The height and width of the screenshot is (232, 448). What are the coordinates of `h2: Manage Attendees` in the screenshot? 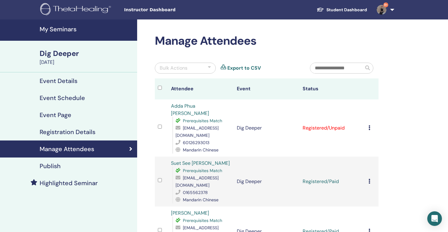 It's located at (266, 41).